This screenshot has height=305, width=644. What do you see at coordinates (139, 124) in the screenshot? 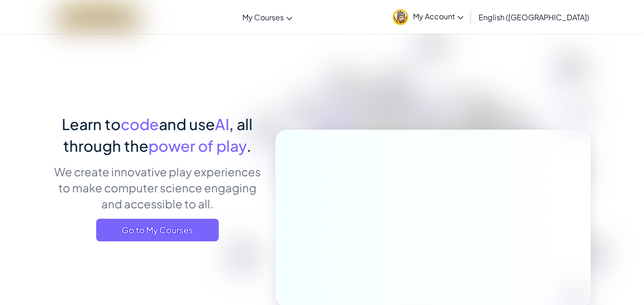
I see `span: code` at bounding box center [139, 124].